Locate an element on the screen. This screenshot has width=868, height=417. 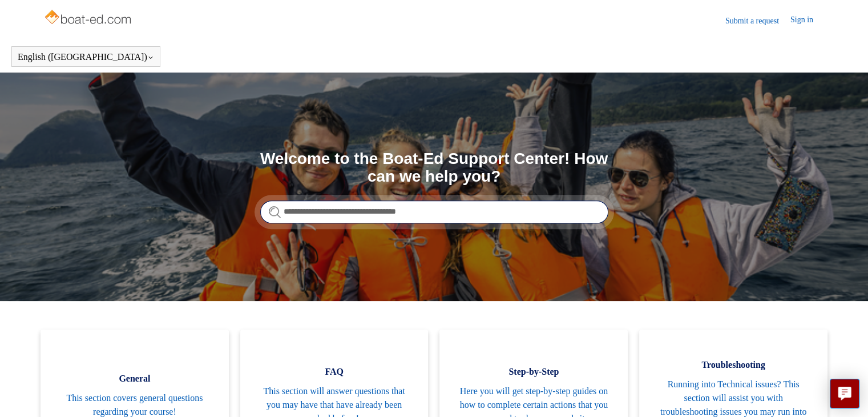
input: Search is located at coordinates (434, 212).